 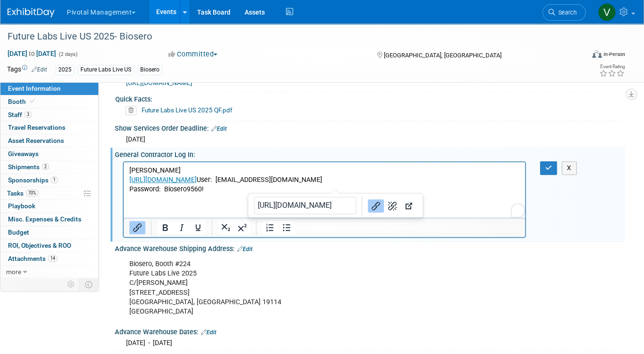 I want to click on a: more, so click(x=49, y=272).